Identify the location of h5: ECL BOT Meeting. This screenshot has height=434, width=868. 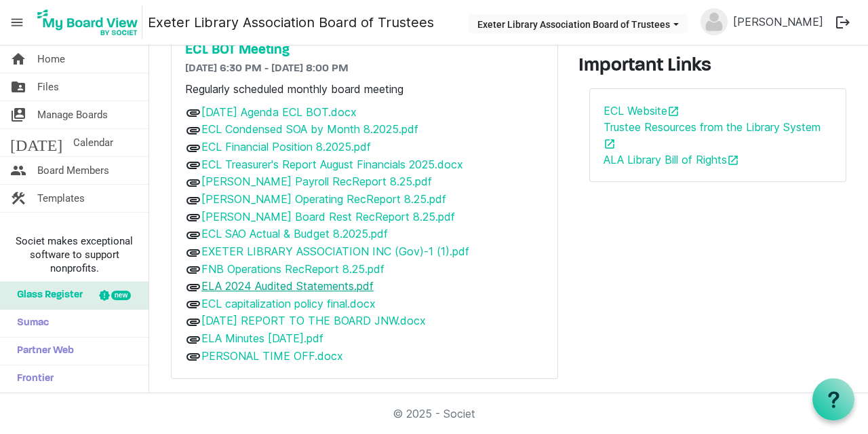
(364, 50).